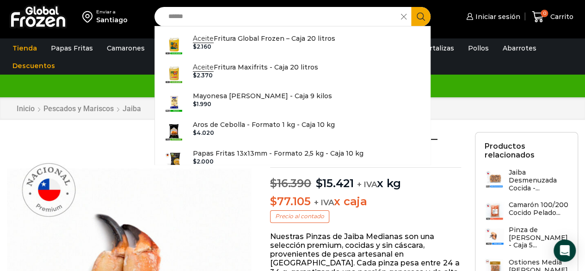  Describe the element at coordinates (561, 17) in the screenshot. I see `span: Carrito` at that location.